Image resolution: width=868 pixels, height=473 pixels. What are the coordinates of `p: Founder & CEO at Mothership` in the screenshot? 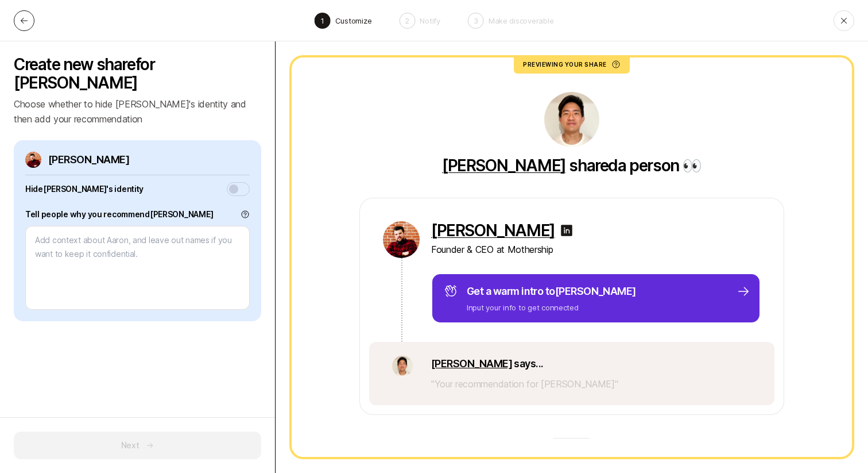 It's located at (596, 249).